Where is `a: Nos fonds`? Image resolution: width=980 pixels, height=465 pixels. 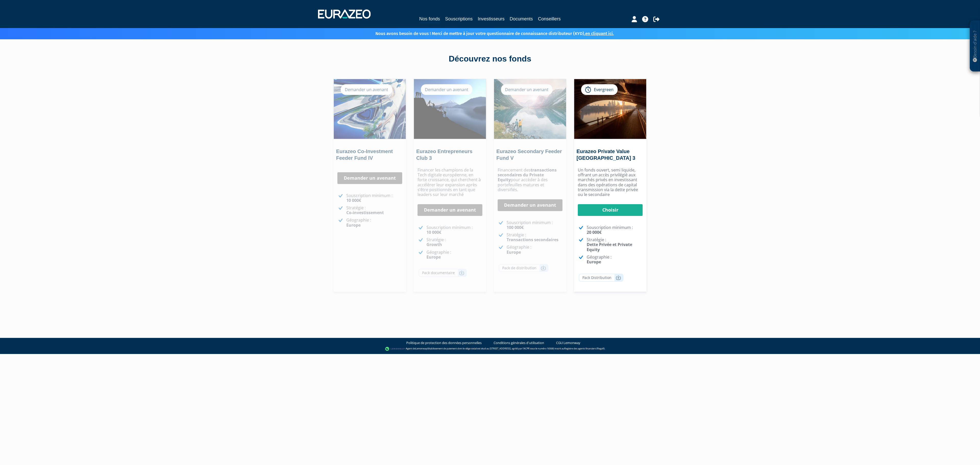
a: Nos fonds is located at coordinates (429, 19).